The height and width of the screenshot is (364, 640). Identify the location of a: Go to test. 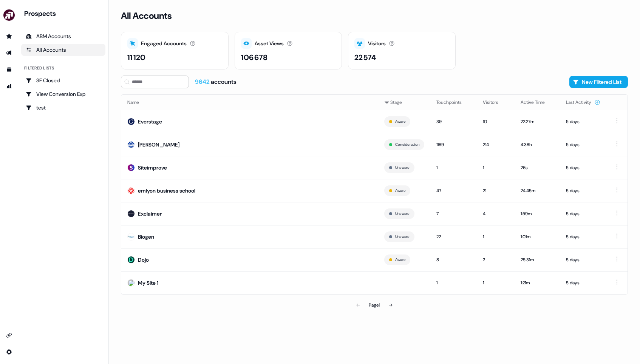
(63, 107).